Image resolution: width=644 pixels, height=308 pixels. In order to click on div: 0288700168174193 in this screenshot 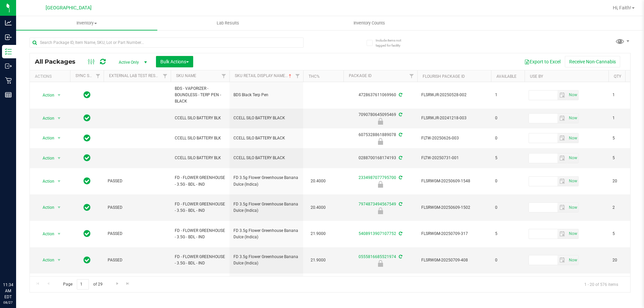, I will do `click(380, 158)`.